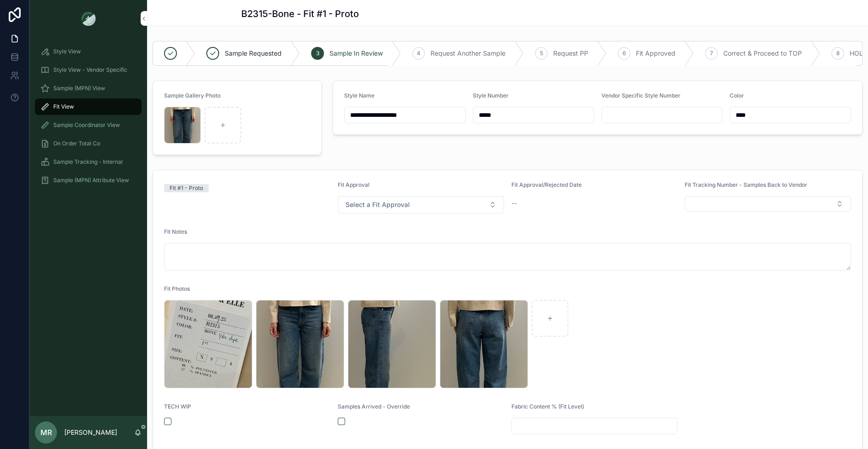 The height and width of the screenshot is (449, 868). What do you see at coordinates (90, 70) in the screenshot?
I see `span: Style View - Vendor Specific` at bounding box center [90, 70].